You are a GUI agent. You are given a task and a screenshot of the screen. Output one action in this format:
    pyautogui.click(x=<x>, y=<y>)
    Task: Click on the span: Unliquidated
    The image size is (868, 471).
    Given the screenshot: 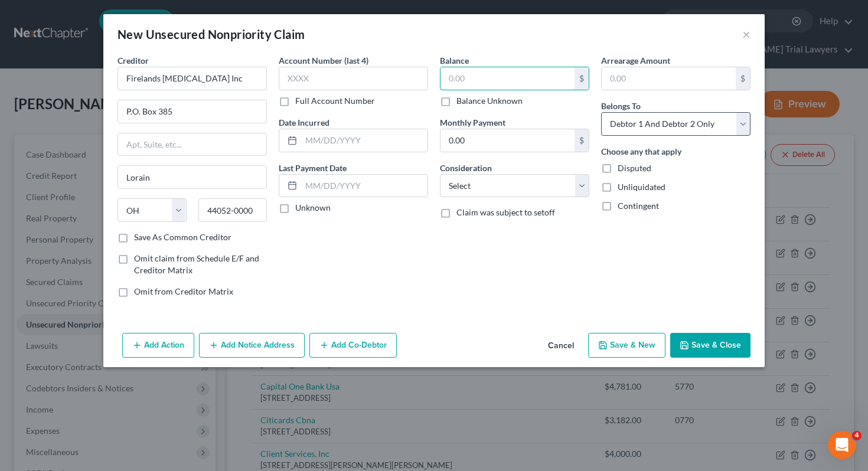 What is the action you would take?
    pyautogui.click(x=641, y=187)
    